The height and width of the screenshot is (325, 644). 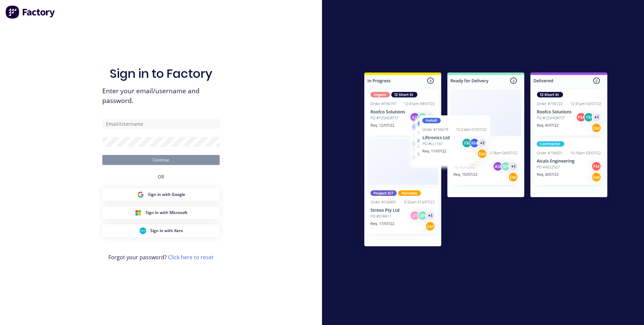 What do you see at coordinates (138, 213) in the screenshot?
I see `img: Microsoft Sign in` at bounding box center [138, 213].